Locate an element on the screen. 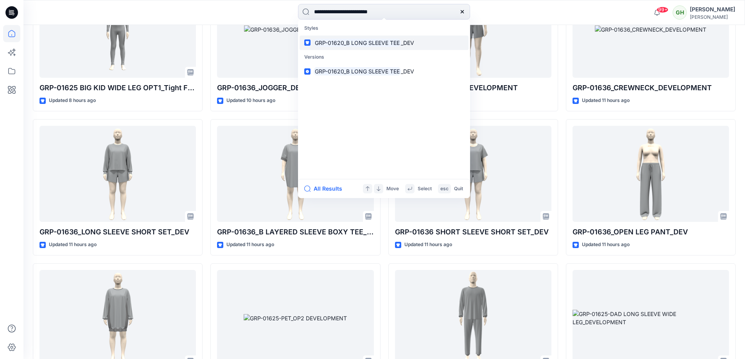 The height and width of the screenshot is (359, 745). p: GRP-01636_CREWNECK_DEVELOPMENT is located at coordinates (650, 88).